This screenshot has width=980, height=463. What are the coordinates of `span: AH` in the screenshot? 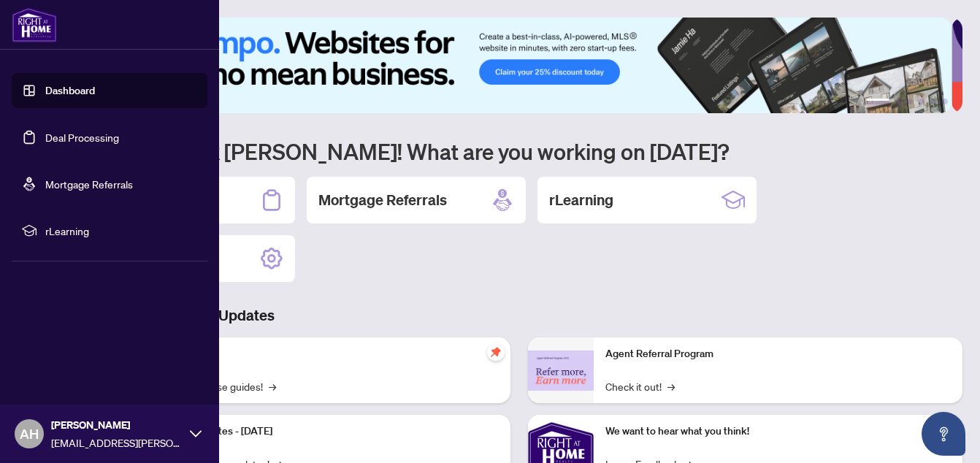 It's located at (29, 434).